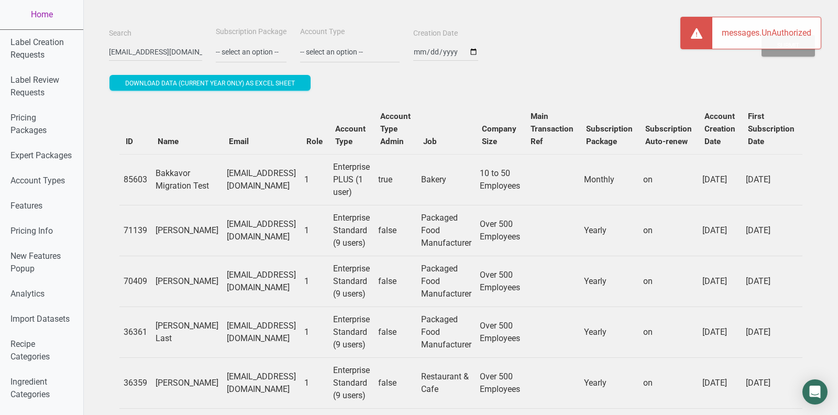  What do you see at coordinates (815, 392) in the screenshot?
I see `div: Open Intercom Messenger` at bounding box center [815, 392].